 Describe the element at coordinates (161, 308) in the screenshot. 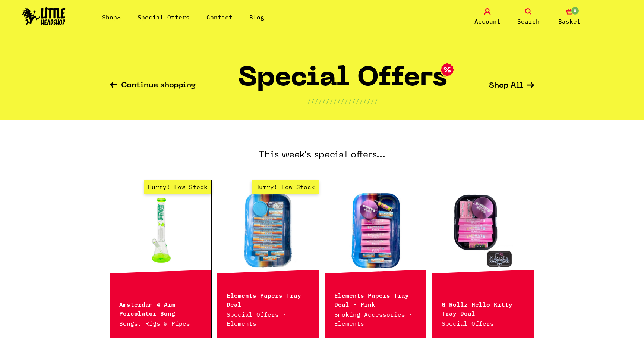

I see `p: Amsterdam 4 Arm Percolator Bong` at that location.